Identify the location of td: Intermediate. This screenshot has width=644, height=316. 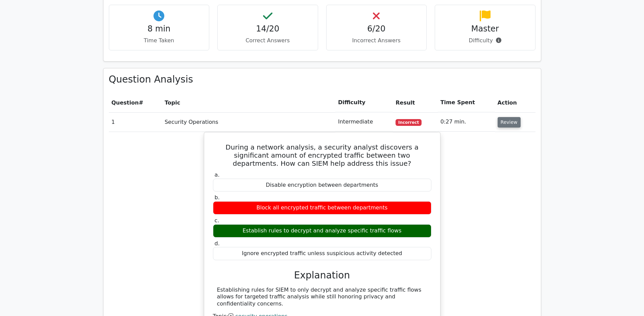
(364, 122).